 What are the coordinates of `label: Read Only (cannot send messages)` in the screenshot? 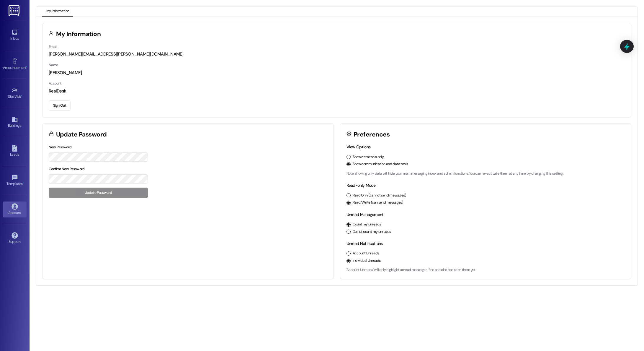 It's located at (379, 195).